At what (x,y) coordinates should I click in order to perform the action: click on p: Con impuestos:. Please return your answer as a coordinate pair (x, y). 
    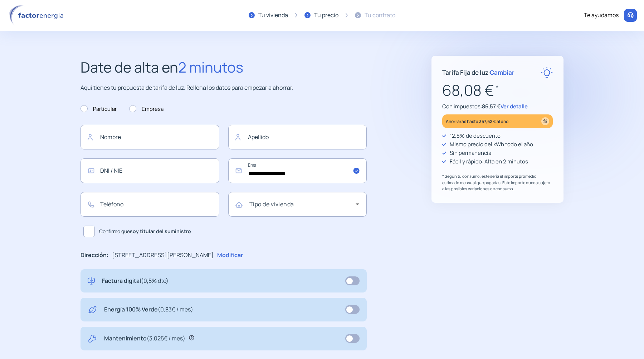
    Looking at the image, I should click on (497, 107).